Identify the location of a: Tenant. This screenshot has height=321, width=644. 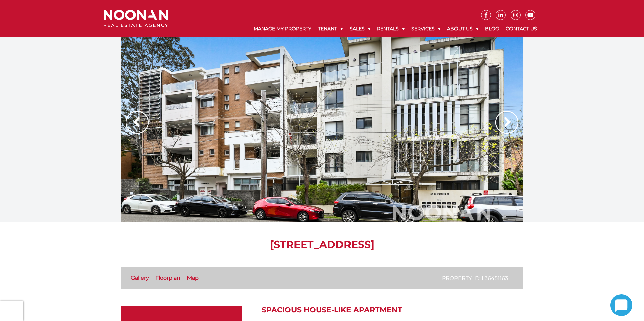
(330, 29).